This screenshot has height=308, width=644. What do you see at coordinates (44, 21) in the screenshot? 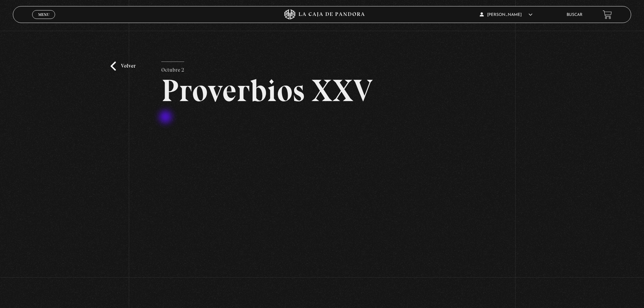
I see `span: Cerrar` at bounding box center [44, 21].